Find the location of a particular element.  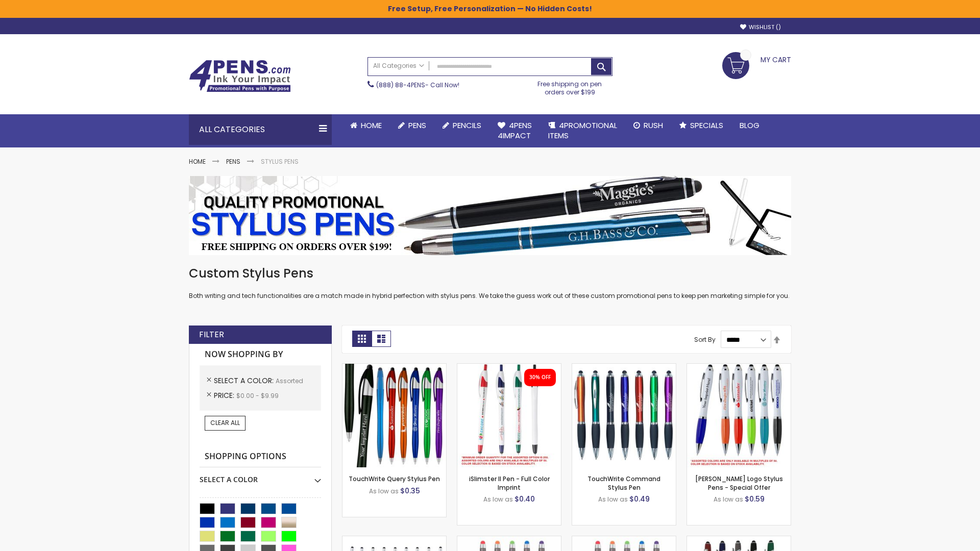

a: TouchWrite Command Stylus Pen-Assorted is located at coordinates (623, 367).